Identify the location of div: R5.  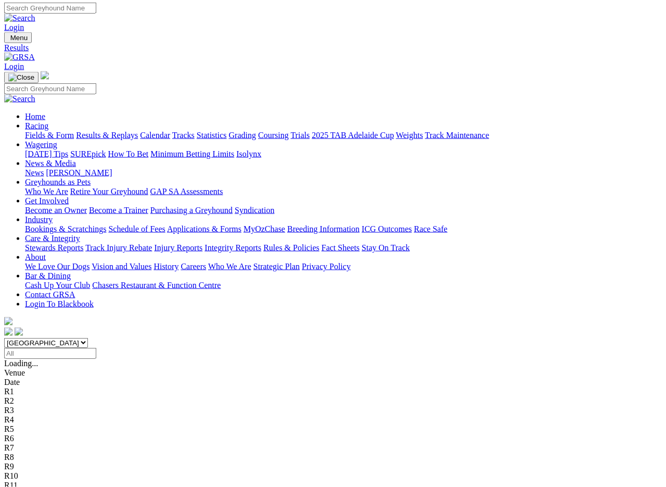
(333, 429).